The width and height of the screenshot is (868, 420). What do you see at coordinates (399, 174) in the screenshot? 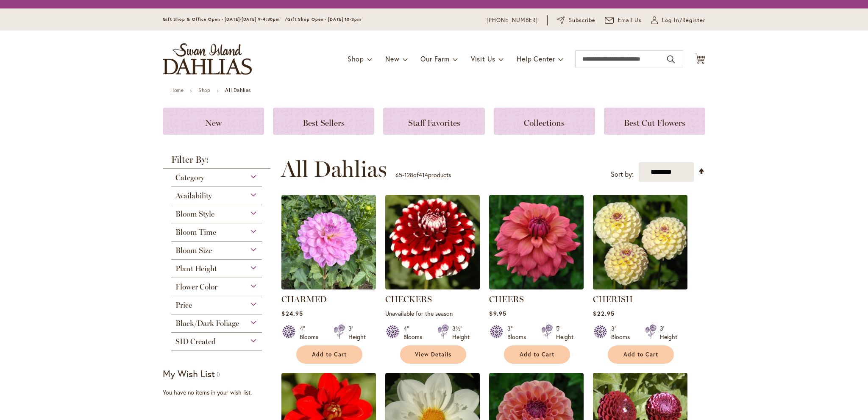
I see `span: 65` at bounding box center [399, 174].